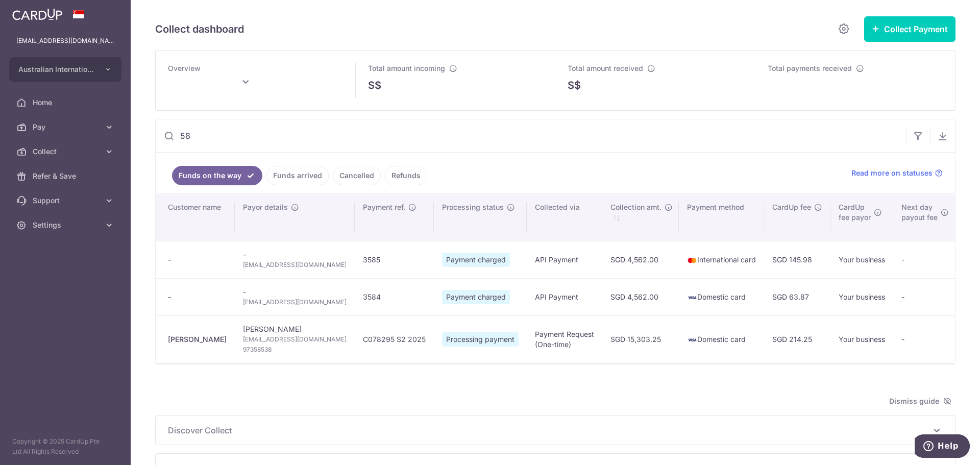  Describe the element at coordinates (531, 136) in the screenshot. I see `input: Search` at that location.